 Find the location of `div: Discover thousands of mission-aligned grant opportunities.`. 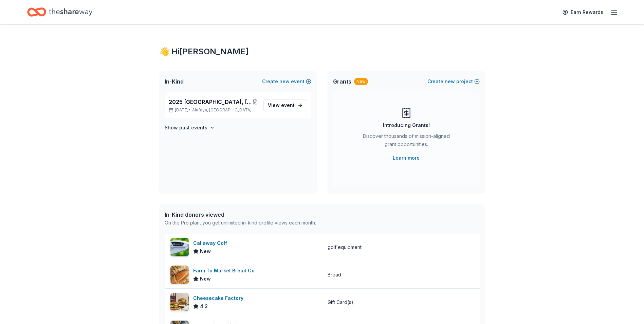

div: Discover thousands of mission-aligned grant opportunities. is located at coordinates (406, 142).